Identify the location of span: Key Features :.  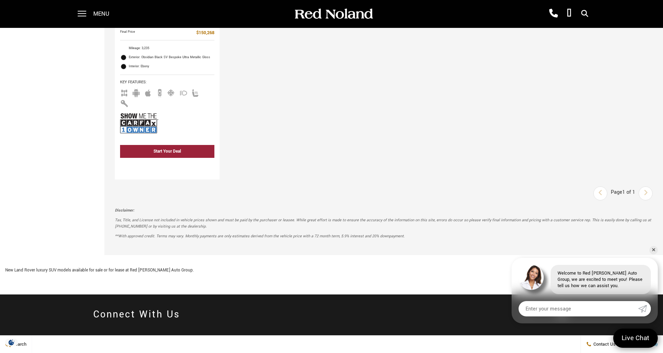
(167, 82).